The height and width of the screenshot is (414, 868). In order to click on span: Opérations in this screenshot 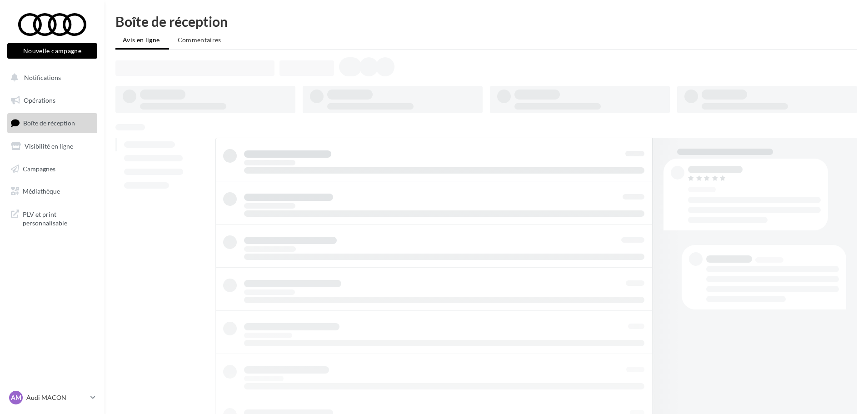, I will do `click(39, 100)`.